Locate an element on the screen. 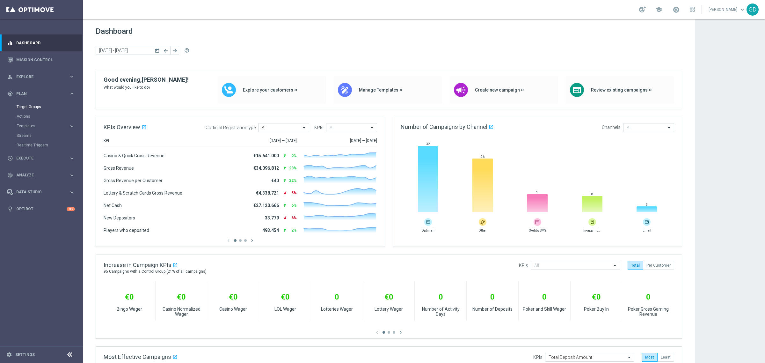 The width and height of the screenshot is (765, 363). a: Streams is located at coordinates (41, 135).